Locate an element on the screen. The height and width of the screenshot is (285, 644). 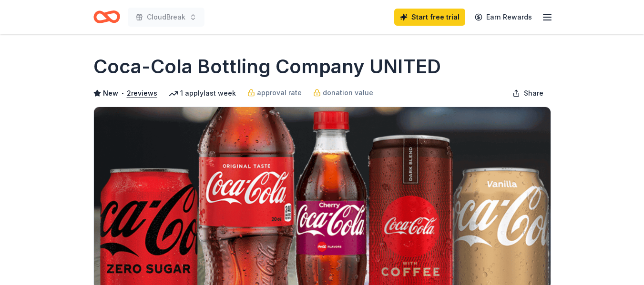
button: 2reviews is located at coordinates (142, 93).